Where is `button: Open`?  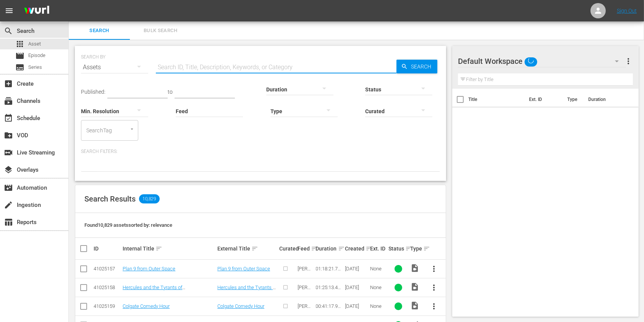
button: Open is located at coordinates (132, 129).